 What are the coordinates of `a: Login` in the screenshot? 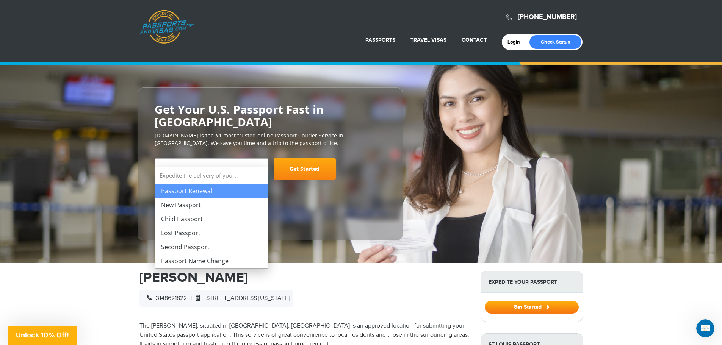 It's located at (516, 42).